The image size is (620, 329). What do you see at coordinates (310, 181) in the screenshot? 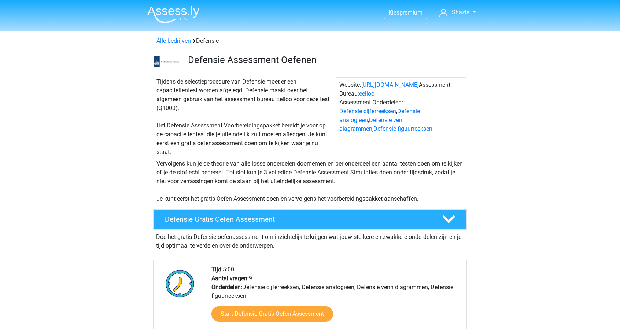
I see `div: Vervolgens kun je de theorie van alle losse onderdelen doornemen en per onderdeel een aantal test...` at bounding box center [310, 181].